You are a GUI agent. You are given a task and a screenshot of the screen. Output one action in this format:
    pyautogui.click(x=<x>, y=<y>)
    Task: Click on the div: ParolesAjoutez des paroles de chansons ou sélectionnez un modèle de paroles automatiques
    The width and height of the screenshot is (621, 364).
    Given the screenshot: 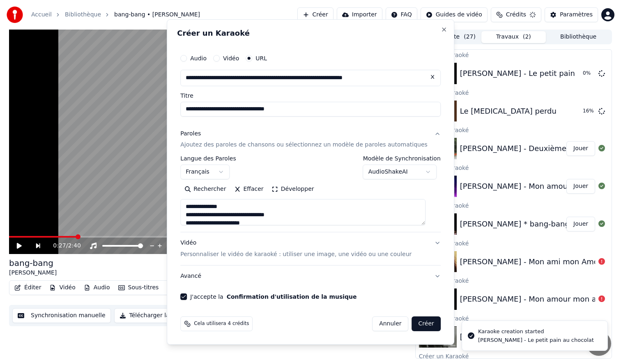 What is the action you would take?
    pyautogui.click(x=310, y=194)
    